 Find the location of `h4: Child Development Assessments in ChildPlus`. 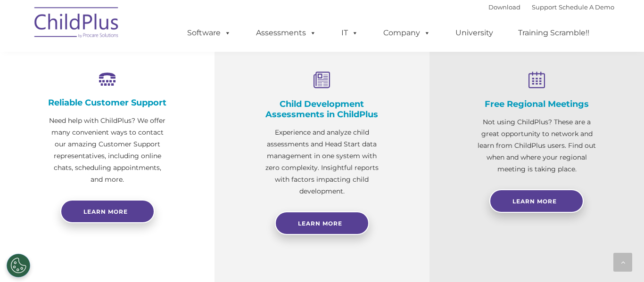

h4: Child Development Assessments in ChildPlus is located at coordinates (322, 109).